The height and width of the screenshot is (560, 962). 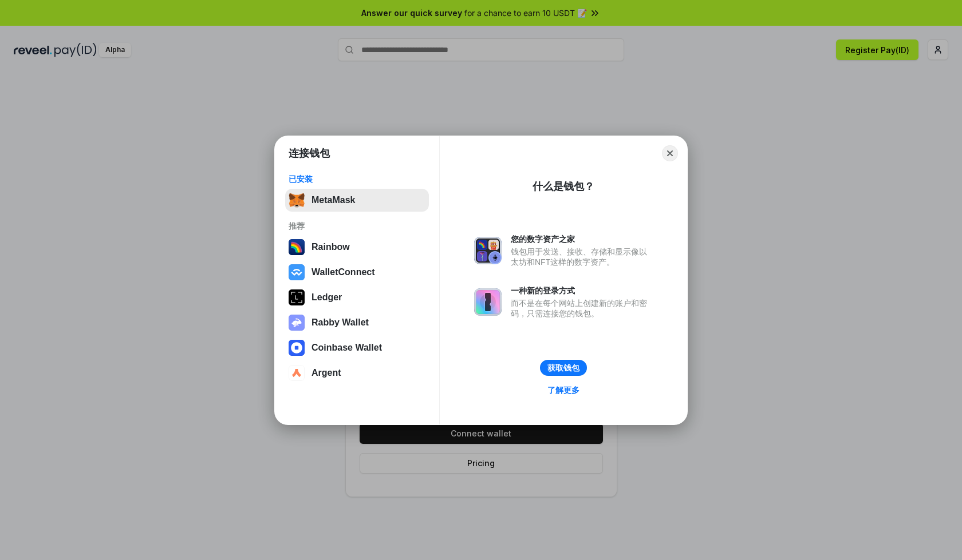 What do you see at coordinates (357, 200) in the screenshot?
I see `button: MetaMask` at bounding box center [357, 200].